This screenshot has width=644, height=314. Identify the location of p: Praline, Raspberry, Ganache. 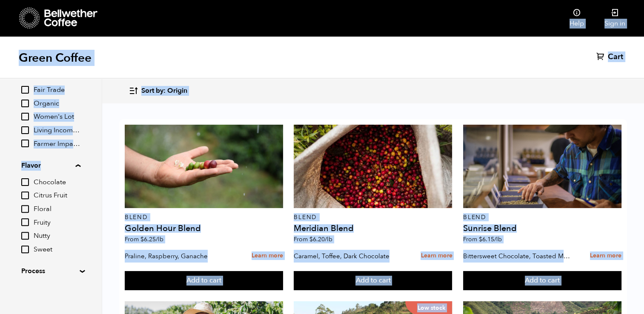
(178, 256).